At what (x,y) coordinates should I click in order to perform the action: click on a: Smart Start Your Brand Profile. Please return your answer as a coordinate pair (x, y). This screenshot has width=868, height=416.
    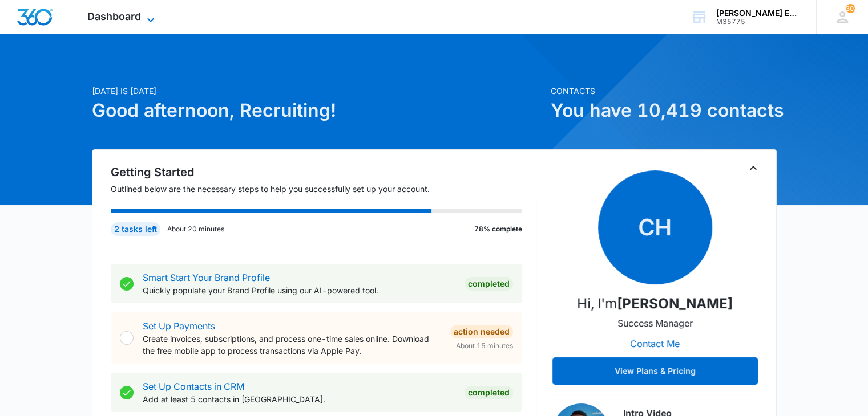
    Looking at the image, I should click on (206, 278).